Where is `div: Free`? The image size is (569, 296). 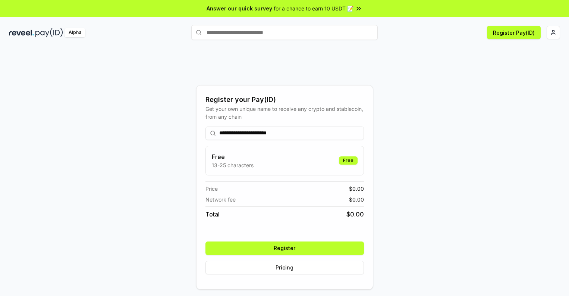
div: Free is located at coordinates (348, 160).